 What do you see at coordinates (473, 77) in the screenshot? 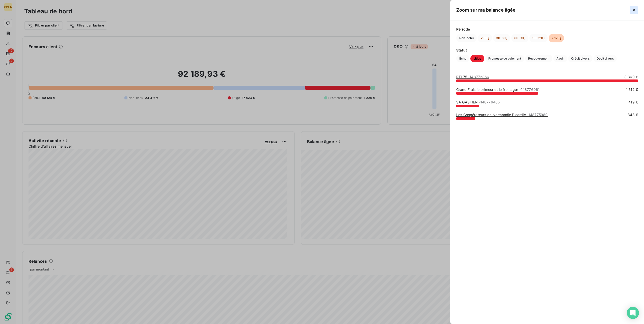
I see `a: RTI 75` at bounding box center [473, 77].